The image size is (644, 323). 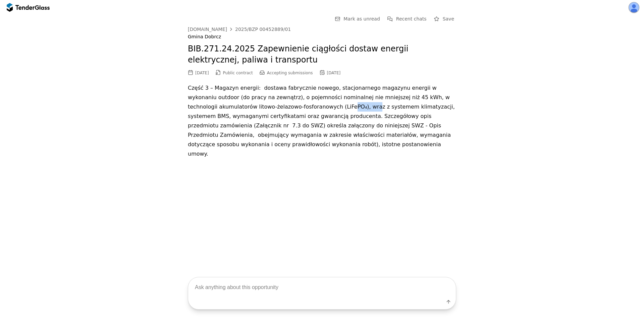 What do you see at coordinates (322, 55) in the screenshot?
I see `h2: BIB.271.24.2025 Zapewnienie ciągłości dostaw energii elektrycznej, paliwa i transportu` at bounding box center [322, 55].